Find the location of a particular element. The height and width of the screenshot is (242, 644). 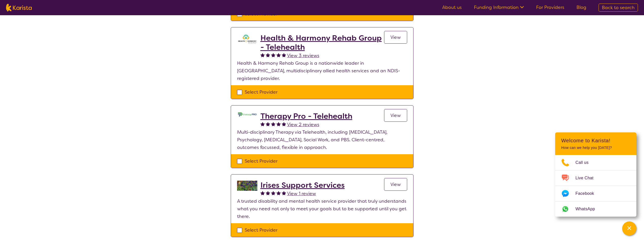

span: View 2 reviews is located at coordinates (303, 125).